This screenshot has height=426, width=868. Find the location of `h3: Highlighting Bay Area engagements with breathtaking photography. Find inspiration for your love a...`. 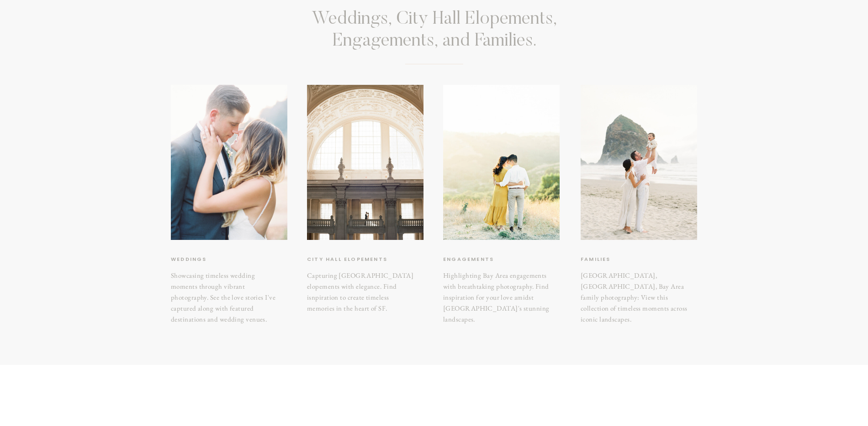

h3: Highlighting Bay Area engagements with breathtaking photography. Find inspiration for your love a... is located at coordinates (499, 295).